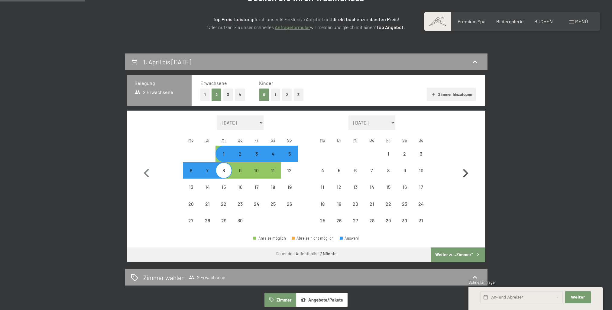 Image resolution: width=612 pixels, height=310 pixels. I want to click on div: 21, so click(372, 209).